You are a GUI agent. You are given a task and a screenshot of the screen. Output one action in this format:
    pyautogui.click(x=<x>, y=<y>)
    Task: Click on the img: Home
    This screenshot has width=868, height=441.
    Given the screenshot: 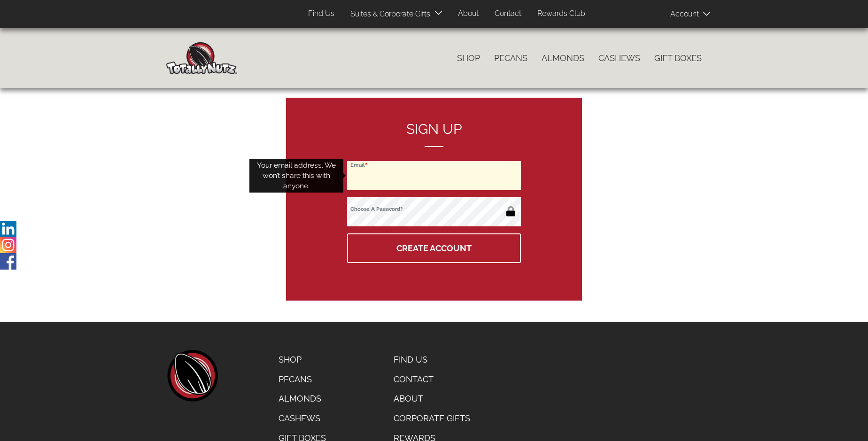 What is the action you would take?
    pyautogui.click(x=201, y=58)
    